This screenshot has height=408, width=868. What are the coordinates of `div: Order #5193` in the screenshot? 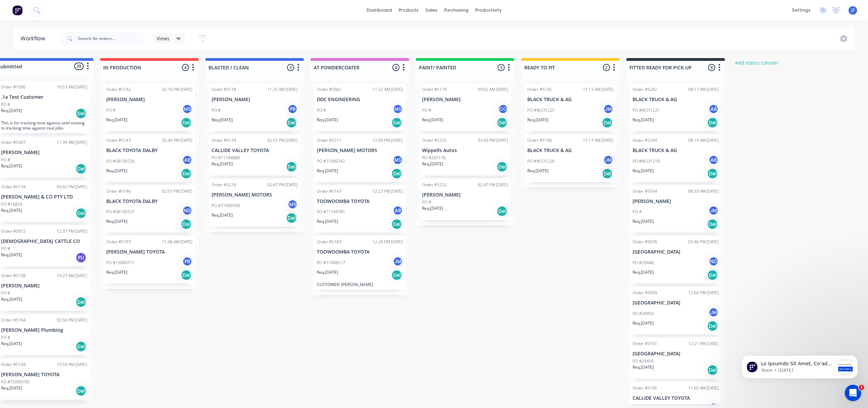 It's located at (119, 242).